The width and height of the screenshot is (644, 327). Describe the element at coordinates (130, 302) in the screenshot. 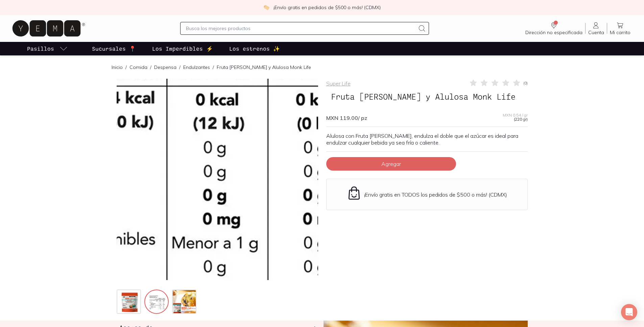

I see `img: 118_9532bafd-52fd-4f4f-bb24-8068bce375de=fwebp-q70-w256` at that location.